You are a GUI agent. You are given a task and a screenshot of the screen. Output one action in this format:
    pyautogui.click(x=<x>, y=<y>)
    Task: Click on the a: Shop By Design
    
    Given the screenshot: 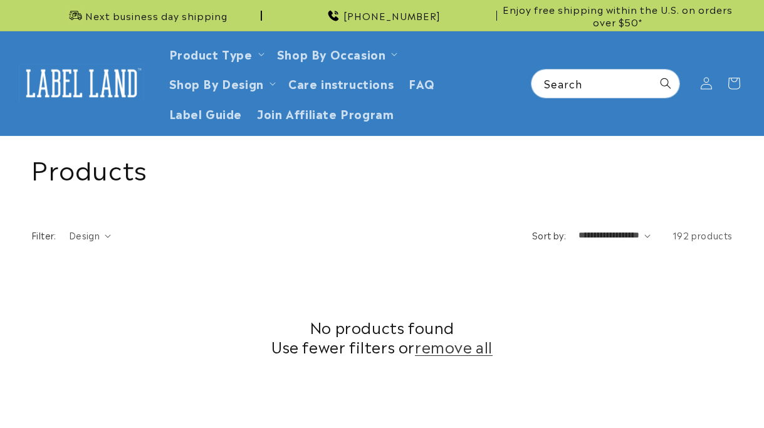 What is the action you would take?
    pyautogui.click(x=216, y=83)
    